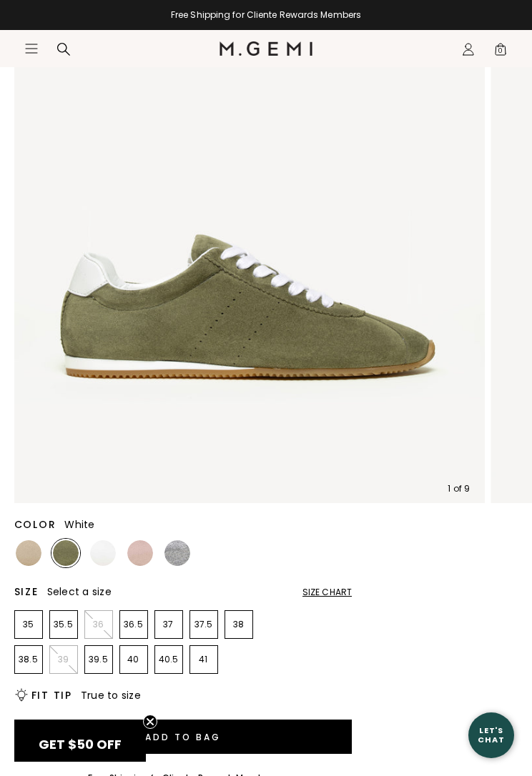 The image size is (532, 776). I want to click on button: Add to Bag, so click(183, 737).